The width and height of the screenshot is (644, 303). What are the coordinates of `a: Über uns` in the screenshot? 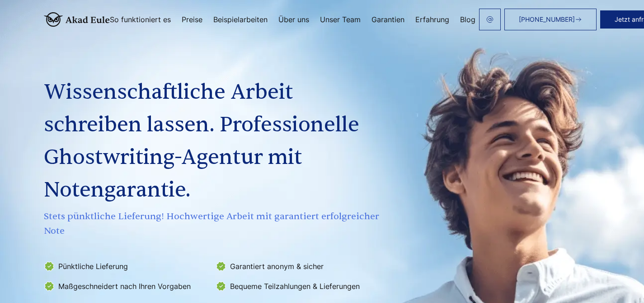 It's located at (294, 20).